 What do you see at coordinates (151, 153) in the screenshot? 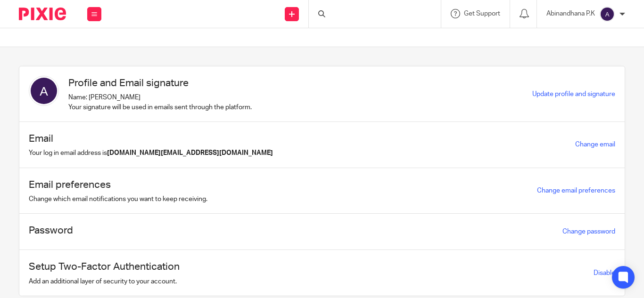
I see `p: Your log in email address is` at bounding box center [151, 153].